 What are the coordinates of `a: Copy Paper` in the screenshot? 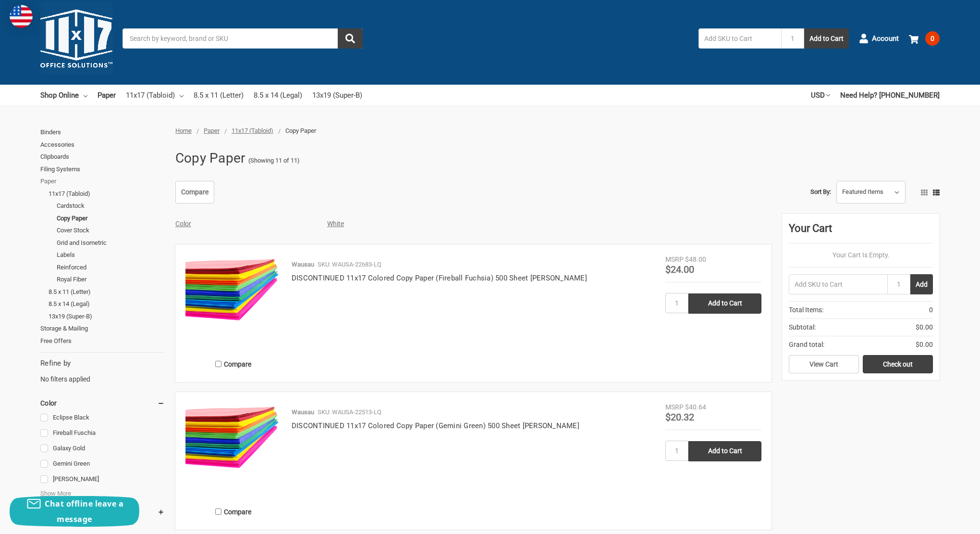 It's located at (110, 218).